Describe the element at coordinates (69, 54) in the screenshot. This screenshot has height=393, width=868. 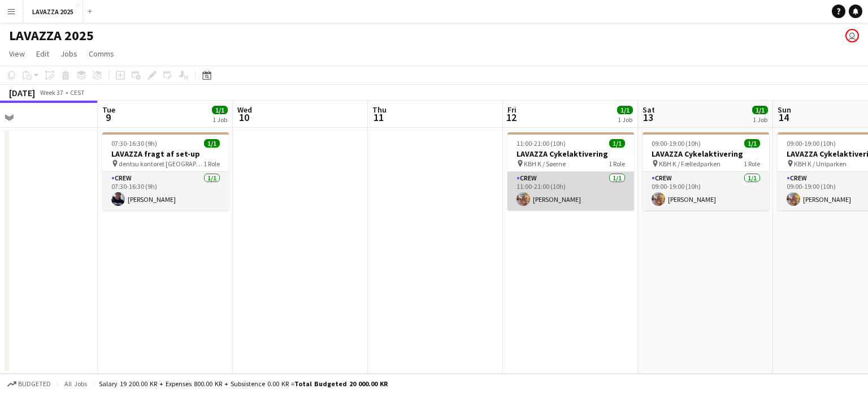
I see `a: Jobs` at that location.